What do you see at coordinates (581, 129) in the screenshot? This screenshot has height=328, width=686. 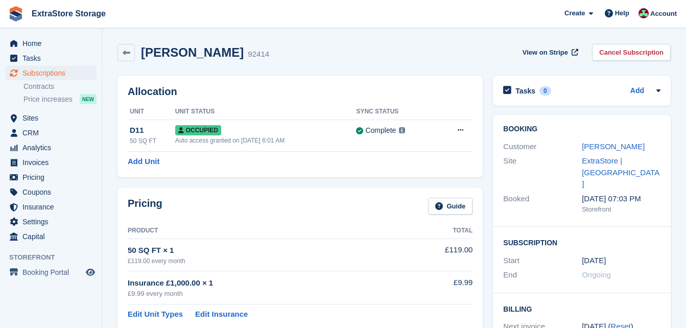 I see `h2: Booking` at bounding box center [581, 129].